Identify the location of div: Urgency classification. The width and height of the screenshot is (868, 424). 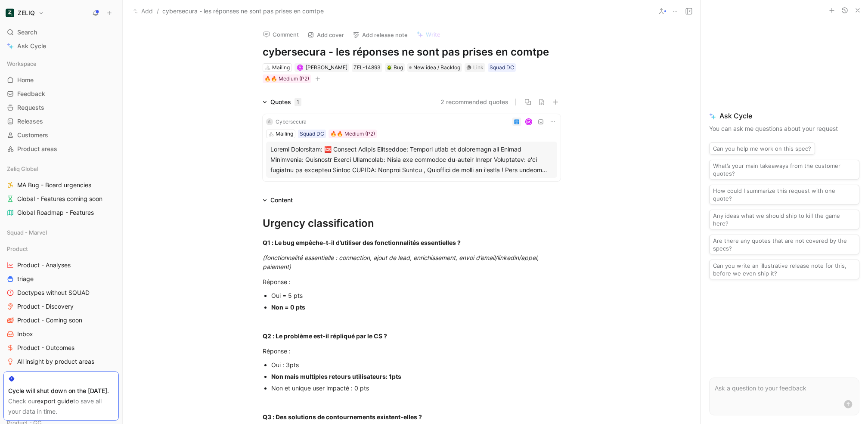
(412, 224).